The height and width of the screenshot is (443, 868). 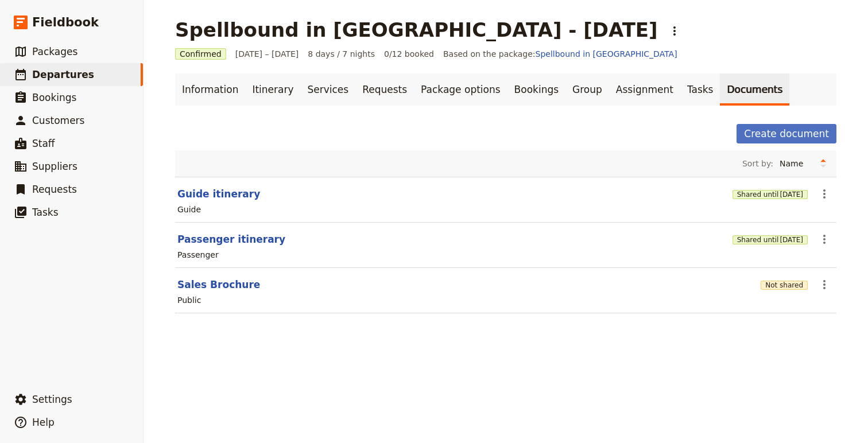 What do you see at coordinates (560, 54) in the screenshot?
I see `span: Based on the package:` at bounding box center [560, 54].